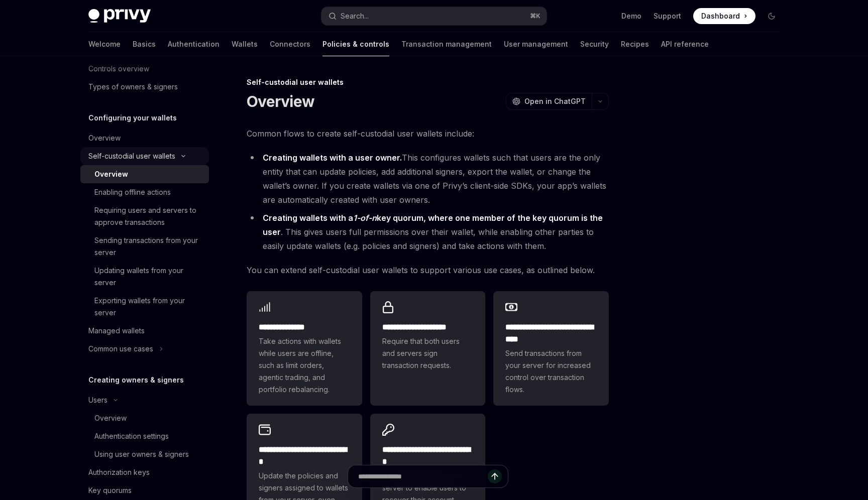  I want to click on a: Updating wallets from your server, so click(145, 277).